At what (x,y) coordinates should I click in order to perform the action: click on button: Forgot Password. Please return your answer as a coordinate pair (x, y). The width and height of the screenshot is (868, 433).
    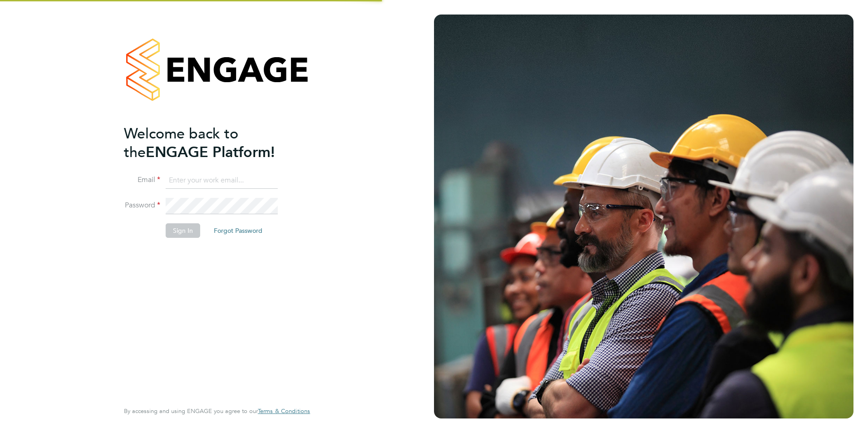
    Looking at the image, I should click on (238, 231).